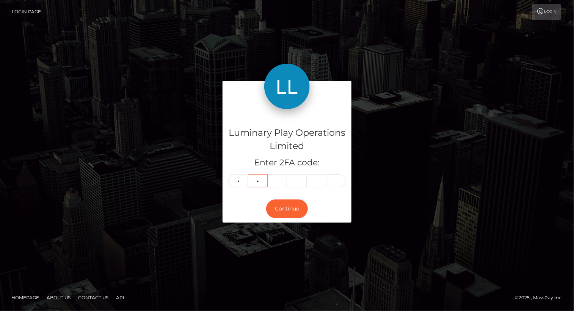 The width and height of the screenshot is (574, 311). I want to click on a: Login Page, so click(26, 12).